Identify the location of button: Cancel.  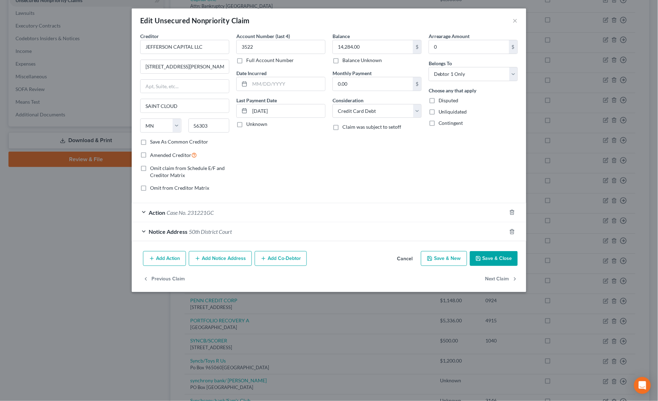
(405, 259).